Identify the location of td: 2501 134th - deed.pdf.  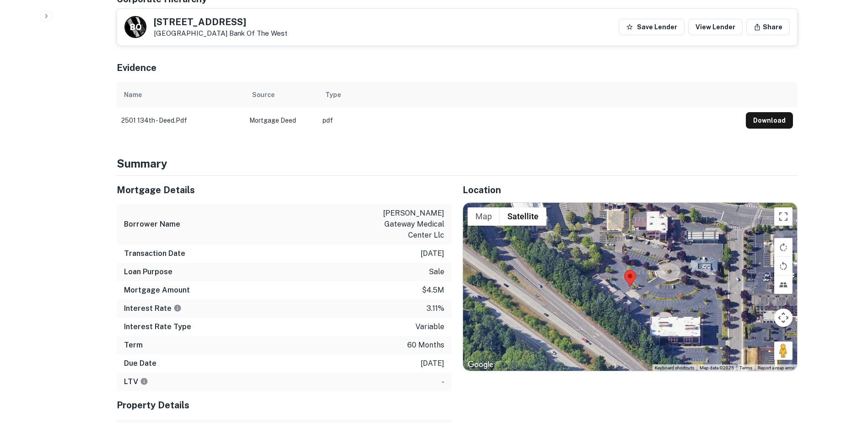
(181, 120).